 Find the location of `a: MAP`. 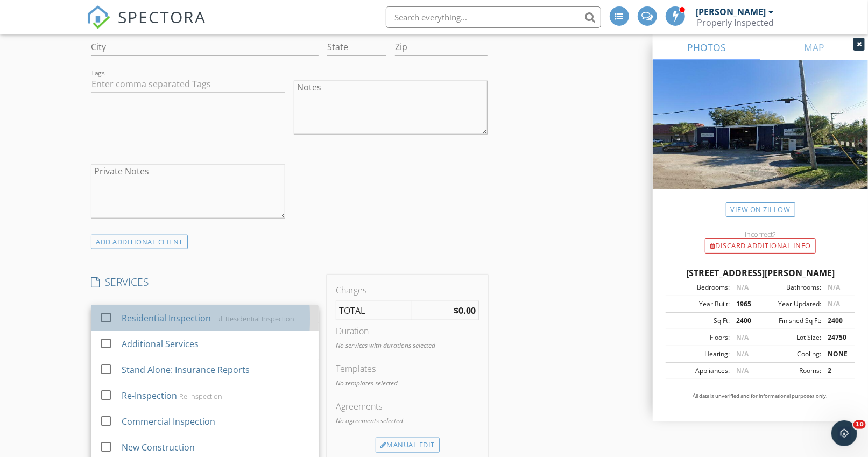

a: MAP is located at coordinates (814, 48).